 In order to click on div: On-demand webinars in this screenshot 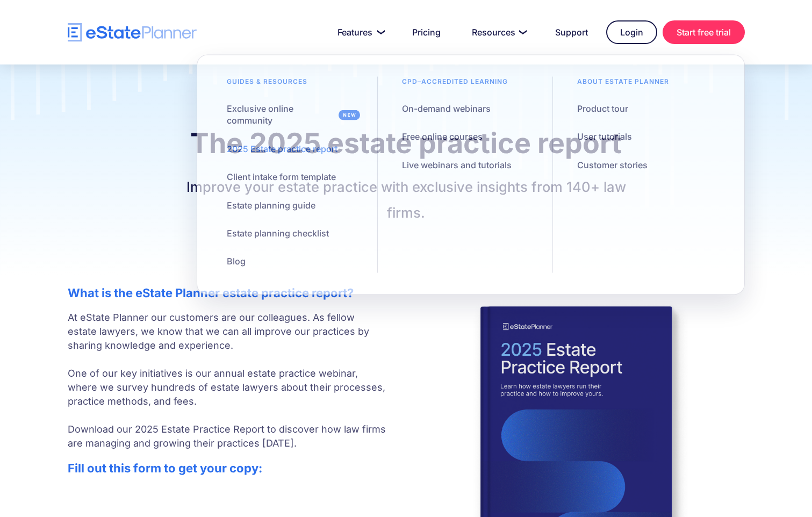, I will do `click(446, 108)`.